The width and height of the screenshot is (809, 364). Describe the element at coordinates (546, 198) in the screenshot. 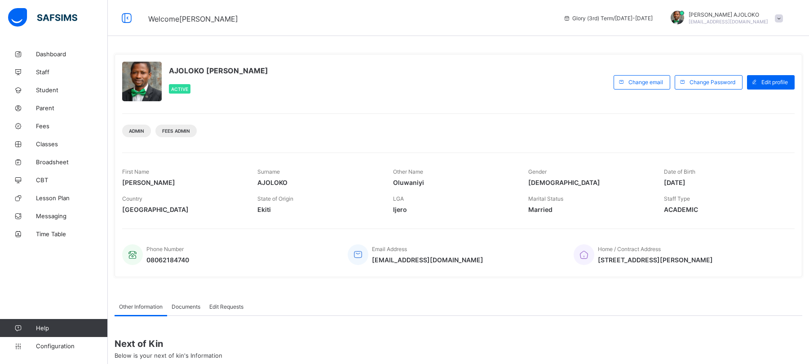

I see `span: Marital Status` at that location.